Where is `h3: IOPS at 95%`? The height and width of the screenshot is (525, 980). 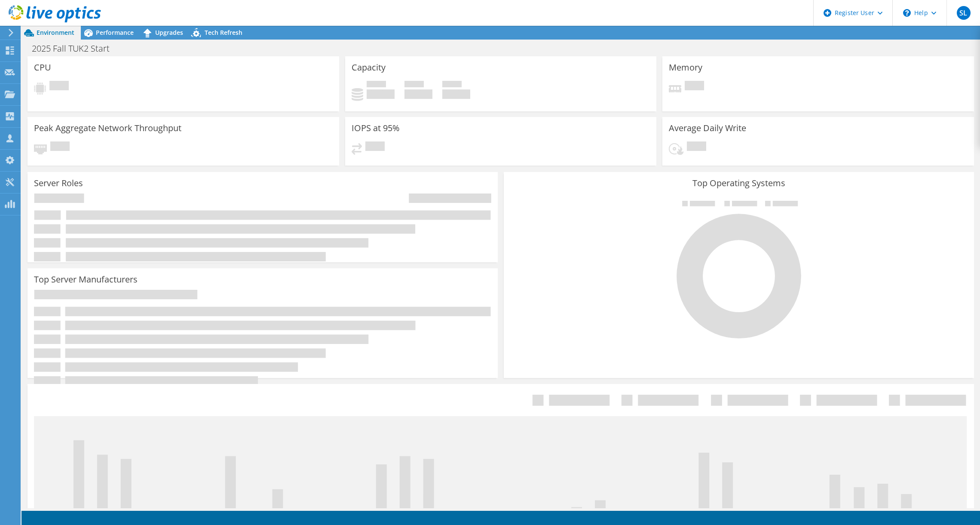
h3: IOPS at 95% is located at coordinates (376, 128).